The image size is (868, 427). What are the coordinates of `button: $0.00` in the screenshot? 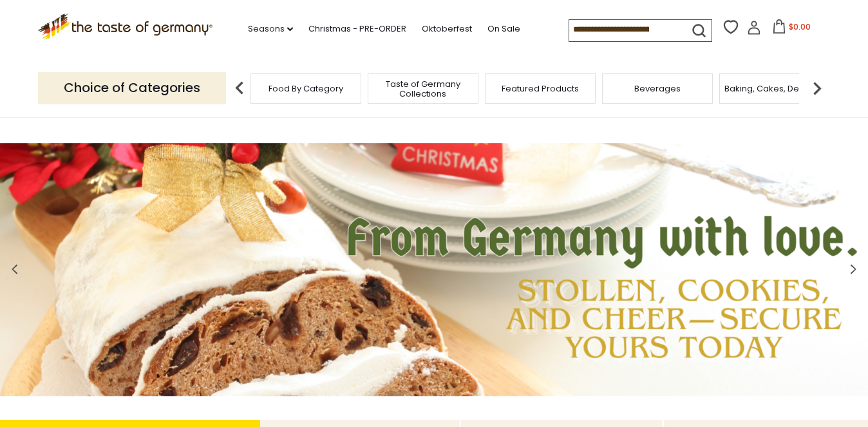 It's located at (791, 29).